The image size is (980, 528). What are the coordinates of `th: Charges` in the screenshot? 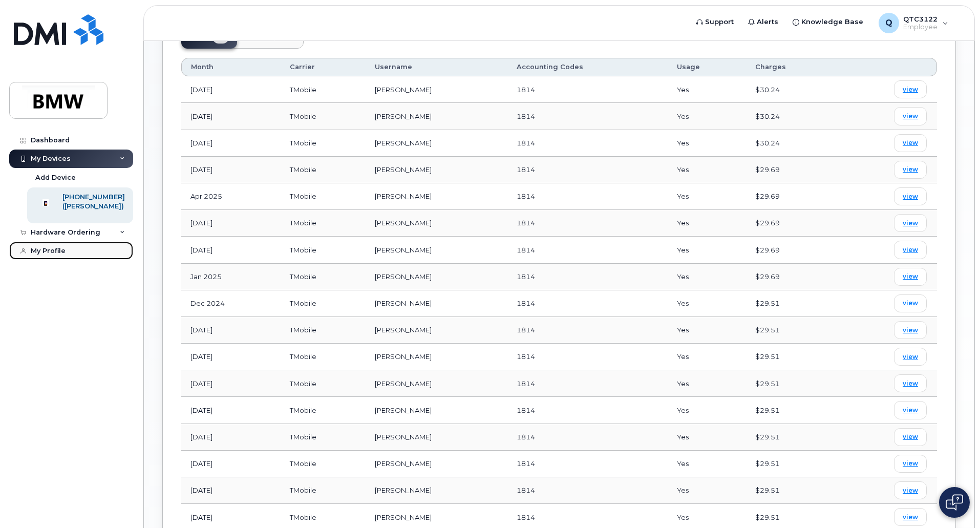 It's located at (792, 67).